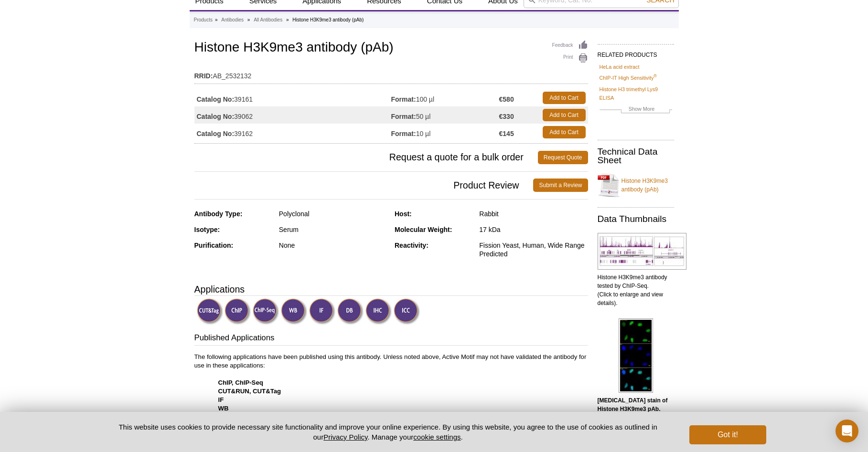 The width and height of the screenshot is (868, 452). What do you see at coordinates (507, 99) in the screenshot?
I see `strong: €580` at bounding box center [507, 99].